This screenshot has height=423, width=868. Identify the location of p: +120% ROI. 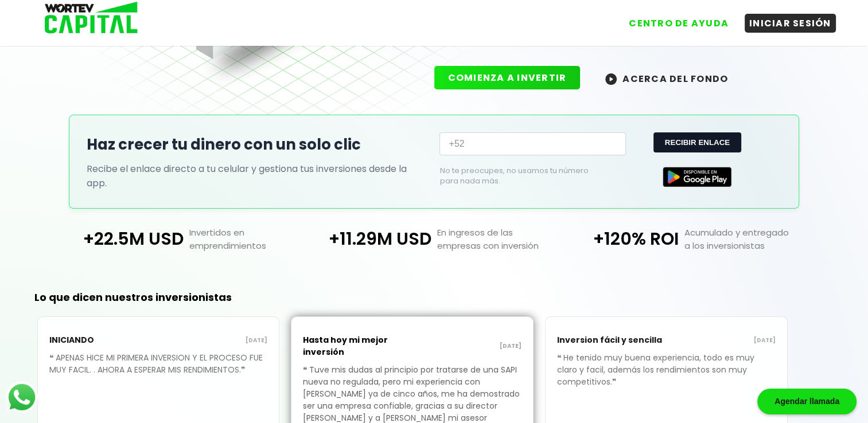
(619, 239).